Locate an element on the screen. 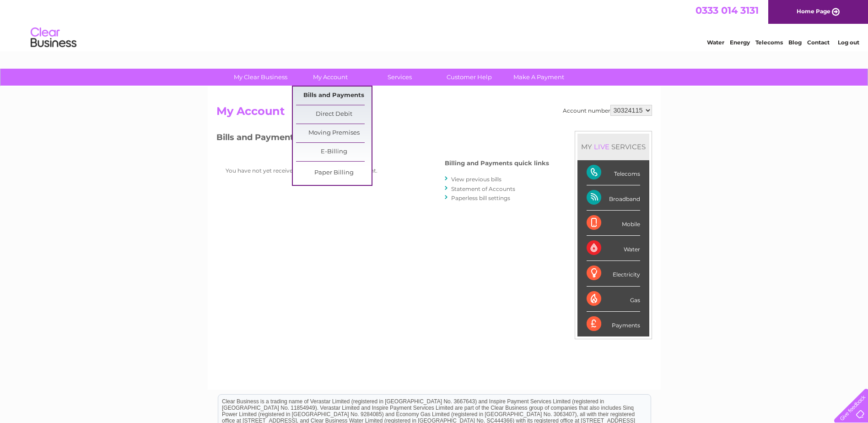 This screenshot has width=868, height=423. h2: My Account is located at coordinates (434, 114).